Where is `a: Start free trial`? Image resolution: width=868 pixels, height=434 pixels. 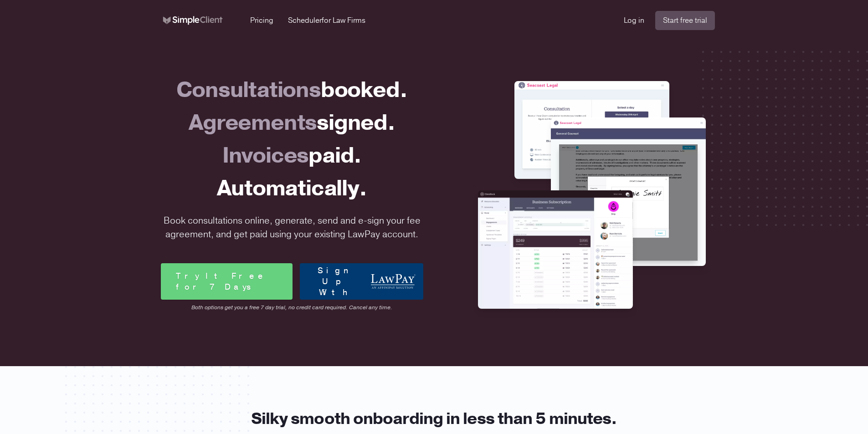 a: Start free trial is located at coordinates (685, 21).